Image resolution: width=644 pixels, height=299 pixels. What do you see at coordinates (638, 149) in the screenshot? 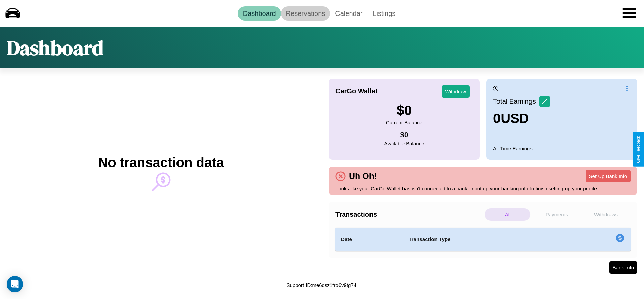
I see `div: Give Feedback` at bounding box center [638, 149].